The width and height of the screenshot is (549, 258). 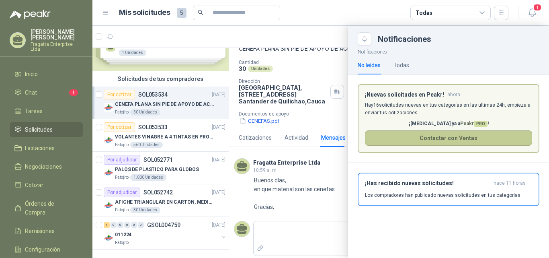 I want to click on h1: Mis solicitudes, so click(x=145, y=12).